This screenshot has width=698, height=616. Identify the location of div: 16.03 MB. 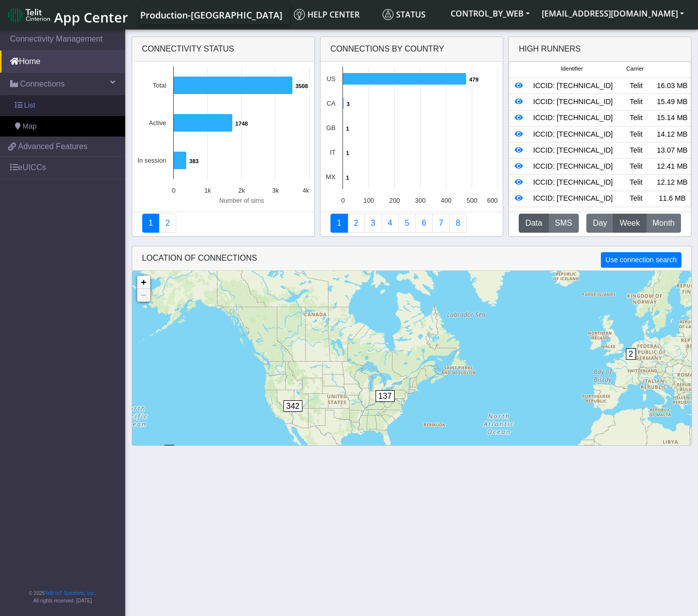
(672, 86).